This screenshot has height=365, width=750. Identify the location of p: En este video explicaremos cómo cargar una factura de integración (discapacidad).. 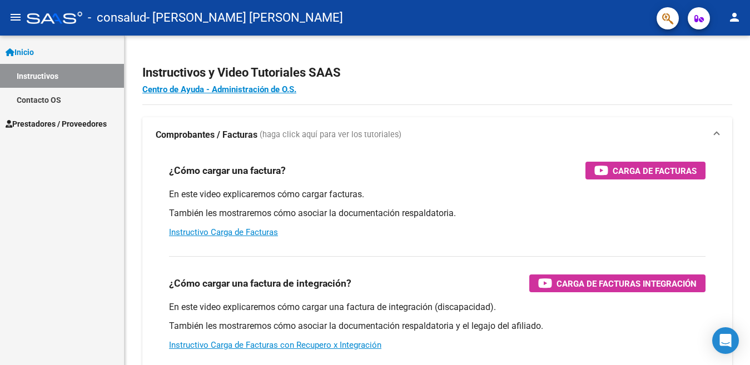
(437, 307).